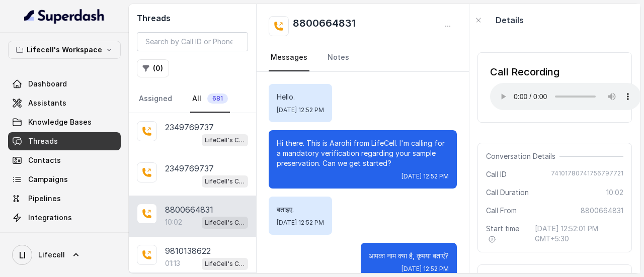 The height and width of the screenshot is (277, 644). What do you see at coordinates (64, 103) in the screenshot?
I see `a: Assistants` at bounding box center [64, 103].